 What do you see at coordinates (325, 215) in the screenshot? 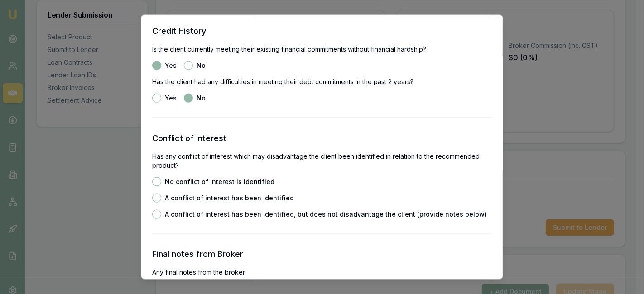
I see `label: A conflict of interest has been identified, but does not disadvantage the client (provide notes b...` at bounding box center [325, 215].